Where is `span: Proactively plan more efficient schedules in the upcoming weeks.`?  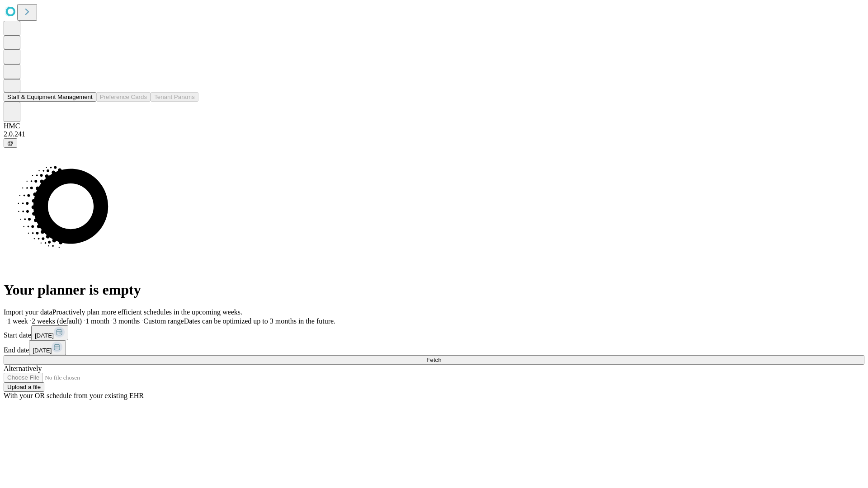 span: Proactively plan more efficient schedules in the upcoming weeks. is located at coordinates (147, 312).